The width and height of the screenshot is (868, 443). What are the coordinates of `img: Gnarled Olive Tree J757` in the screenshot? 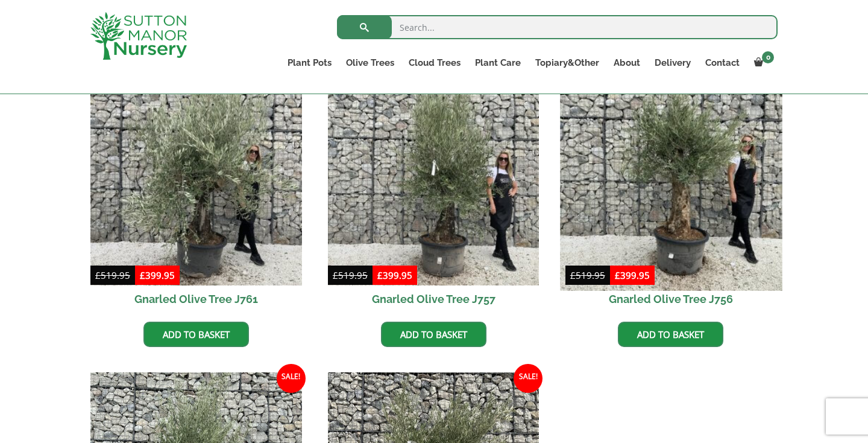 It's located at (434, 179).